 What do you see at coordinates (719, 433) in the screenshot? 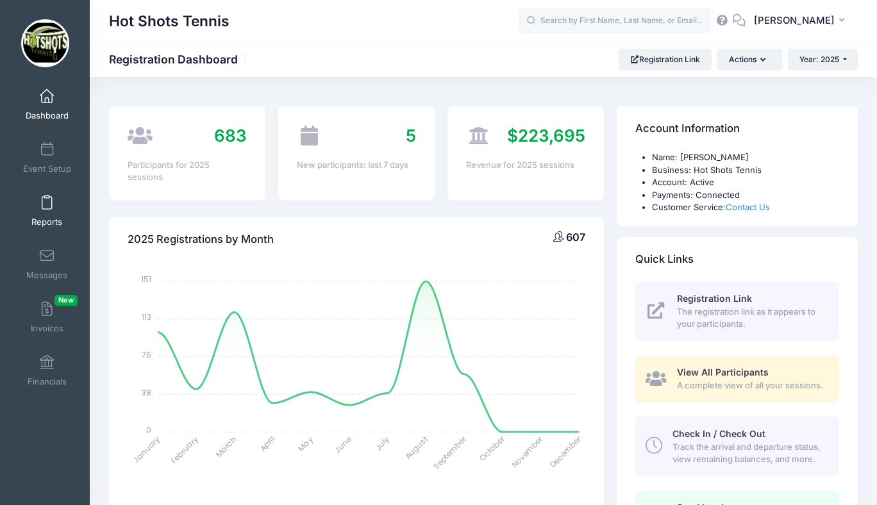
I see `span: Check In / Check Out` at bounding box center [719, 433].